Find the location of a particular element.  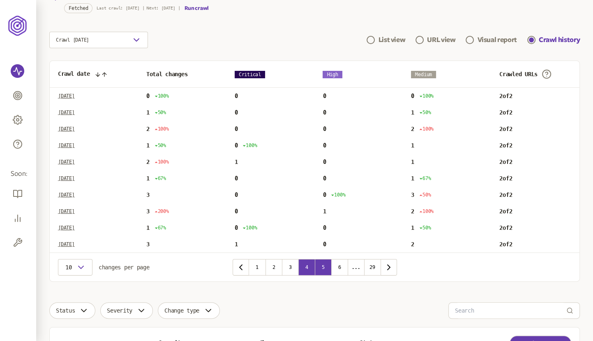

button: 29 is located at coordinates (373, 267).